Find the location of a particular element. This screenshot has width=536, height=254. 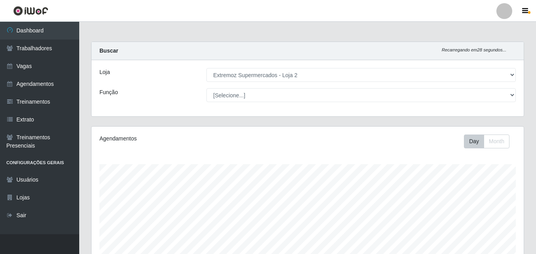

button: Day is located at coordinates (474, 141).